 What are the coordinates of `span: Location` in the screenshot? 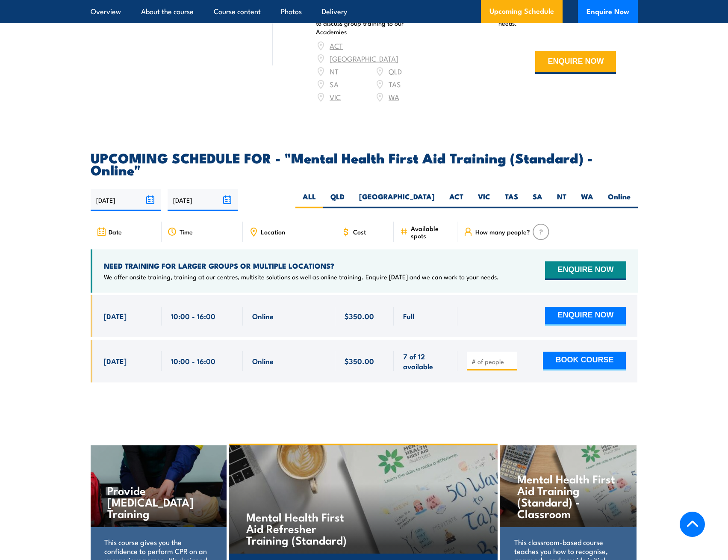 It's located at (273, 232).